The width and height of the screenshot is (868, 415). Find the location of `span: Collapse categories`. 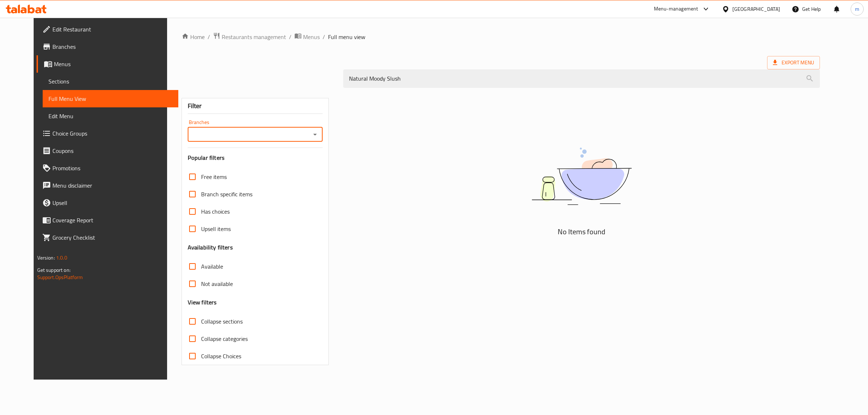

span: Collapse categories is located at coordinates (224, 339).